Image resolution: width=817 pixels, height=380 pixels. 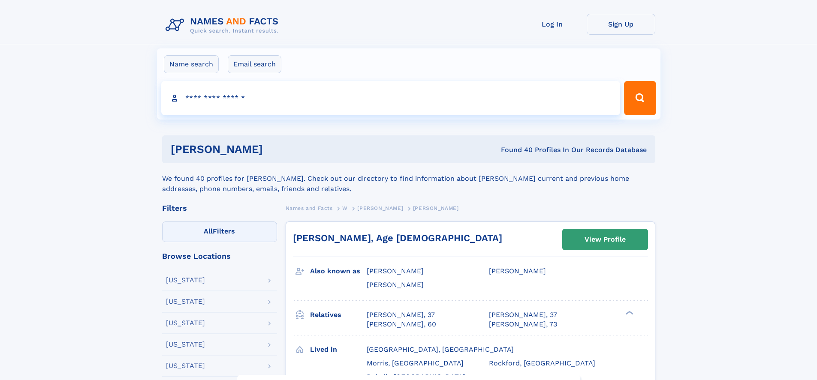 I want to click on a: W, so click(x=345, y=208).